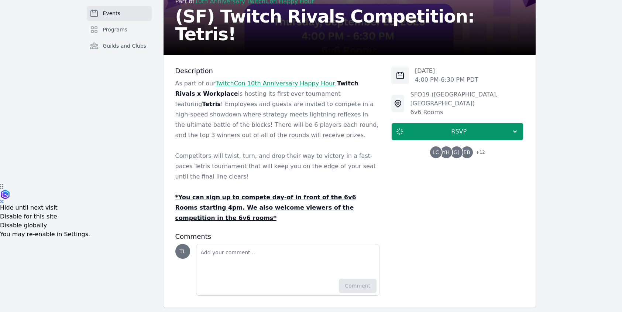 Image resolution: width=622 pixels, height=312 pixels. I want to click on a: TwitchCon 10th Anniversary Happy Hour, so click(275, 83).